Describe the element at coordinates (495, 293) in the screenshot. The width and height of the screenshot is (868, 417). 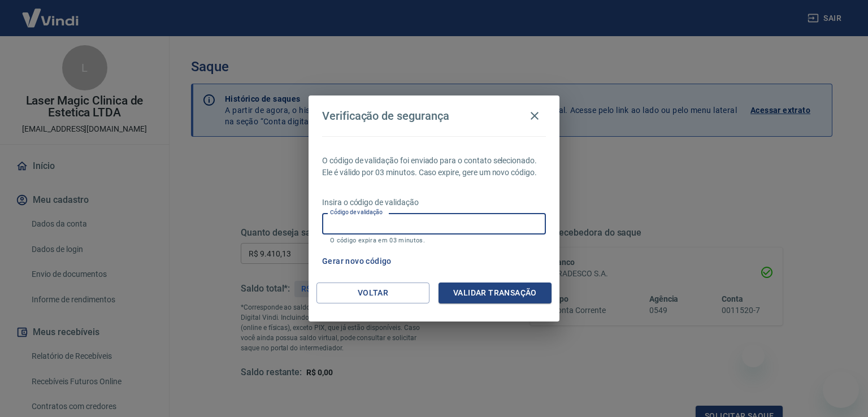
I see `button: Validar transação` at that location.